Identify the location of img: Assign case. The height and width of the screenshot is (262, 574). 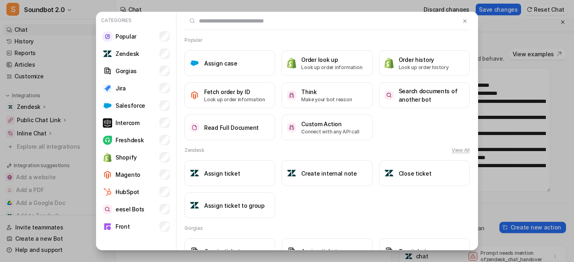
(195, 63).